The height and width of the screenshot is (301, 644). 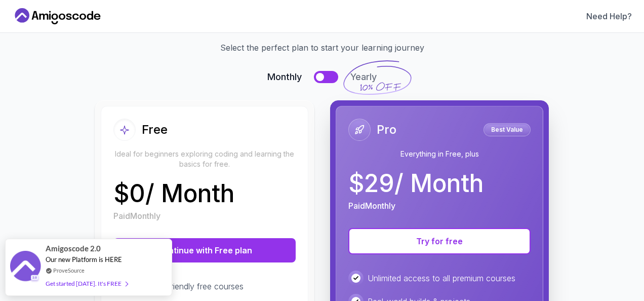 What do you see at coordinates (507, 130) in the screenshot?
I see `p: Best Value` at bounding box center [507, 130].